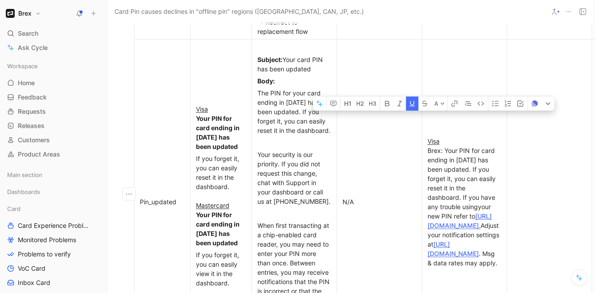 The height and width of the screenshot is (293, 595). I want to click on img: Brex, so click(10, 13).